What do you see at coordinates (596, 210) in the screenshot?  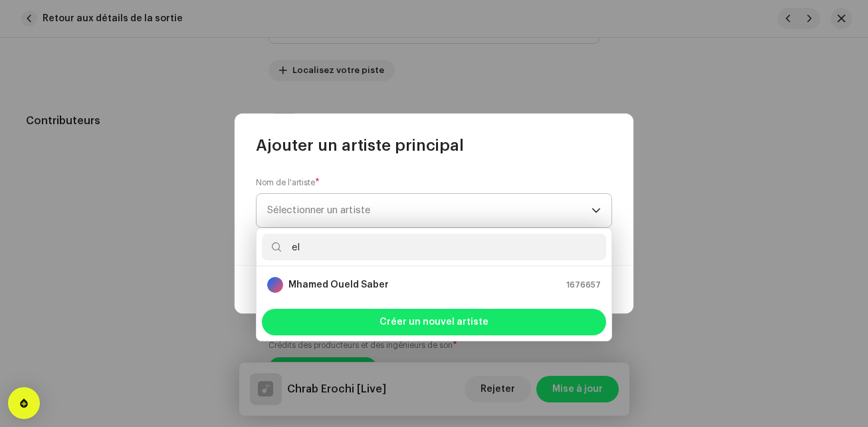 I see `div: dropdown trigger` at bounding box center [596, 210].